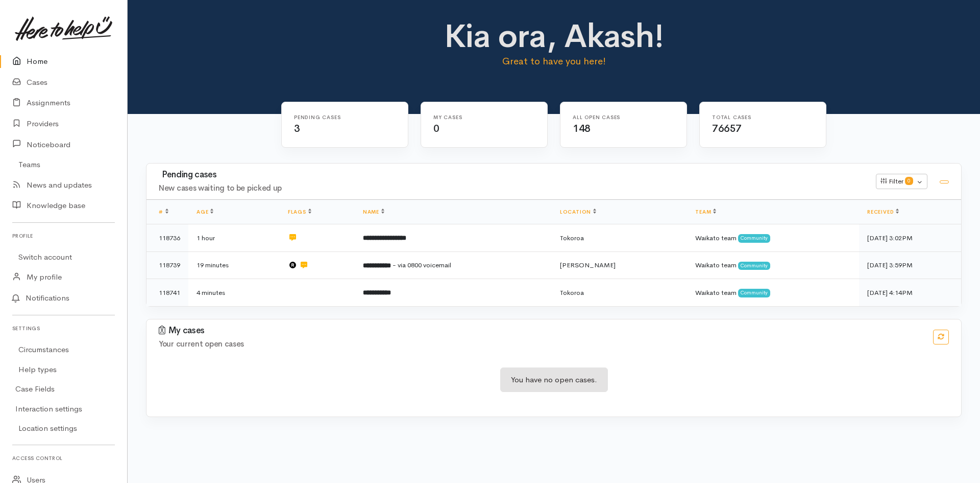  What do you see at coordinates (204, 212) in the screenshot?
I see `a: Age` at bounding box center [204, 212].